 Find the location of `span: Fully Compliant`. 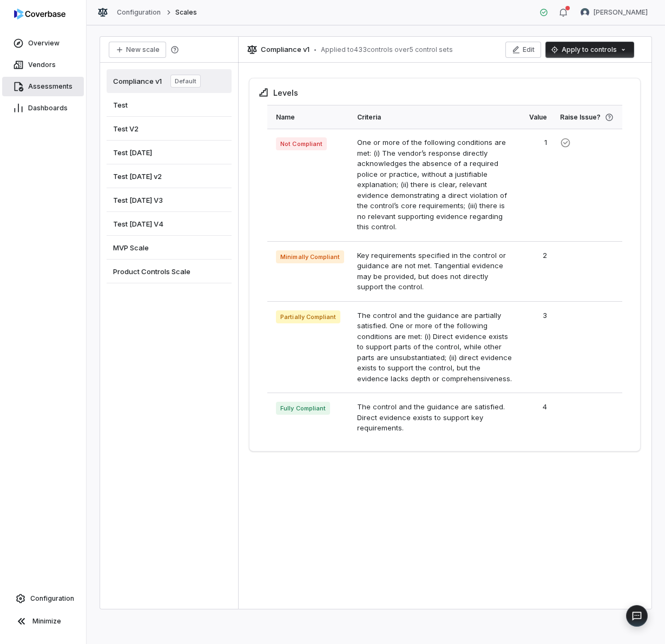

span: Fully Compliant is located at coordinates (302, 408).